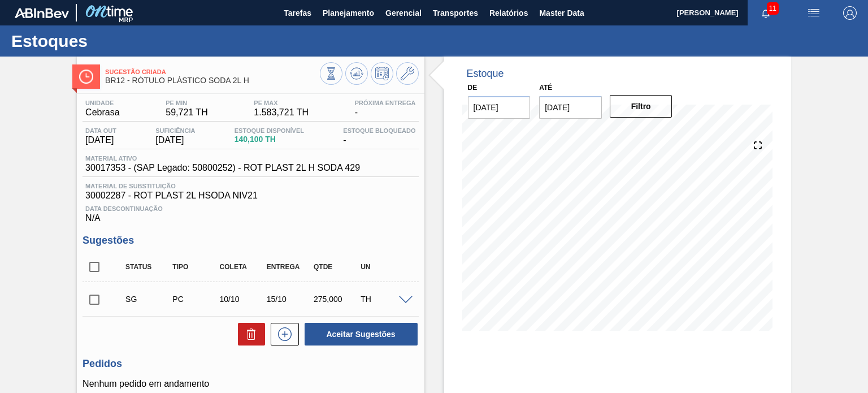 This screenshot has height=393, width=868. I want to click on button: Programar Estoque, so click(382, 74).